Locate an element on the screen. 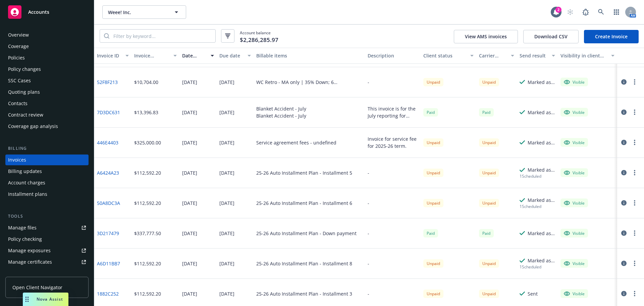  div: Billing updates is located at coordinates (25, 171).